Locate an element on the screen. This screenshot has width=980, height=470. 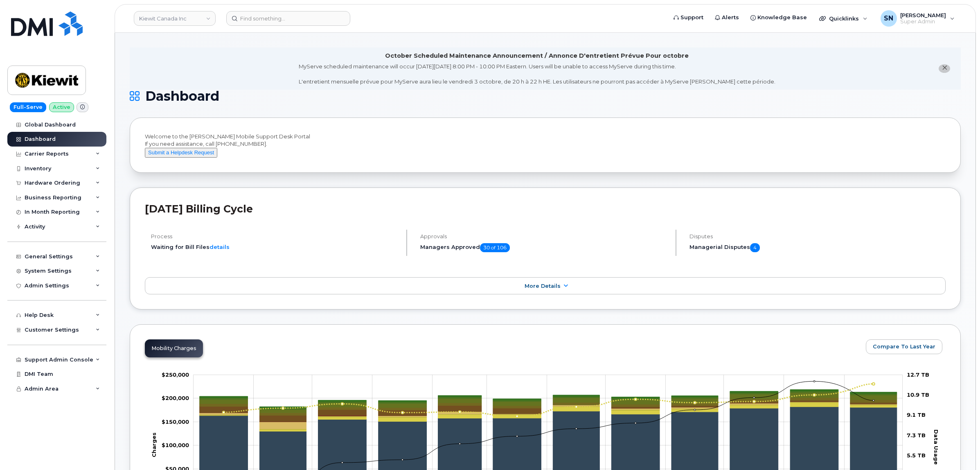
h4: Approvals is located at coordinates (544, 236).